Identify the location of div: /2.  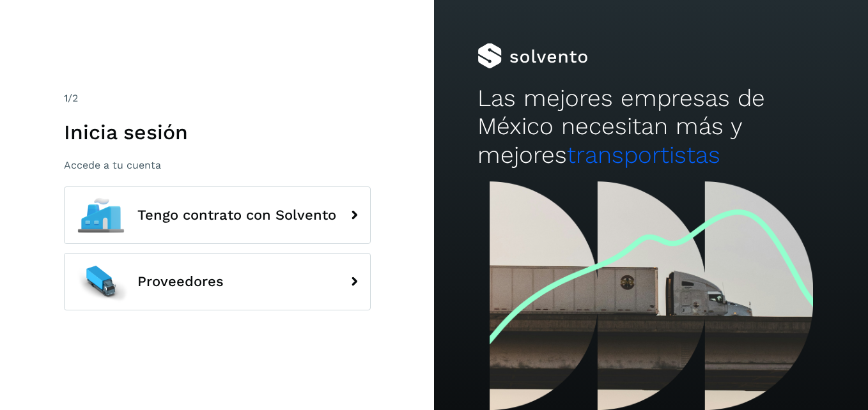
(218, 98).